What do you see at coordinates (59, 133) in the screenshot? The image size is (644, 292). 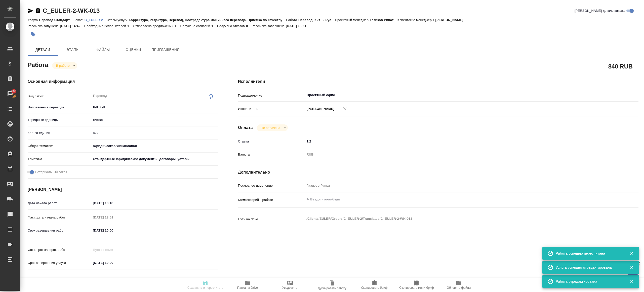 I see `p: Кол-во единиц` at bounding box center [59, 133].